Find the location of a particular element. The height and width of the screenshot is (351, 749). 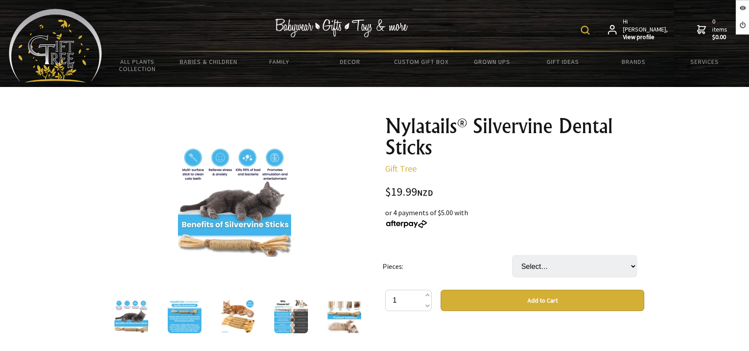

td: Pieces: is located at coordinates (447, 266).